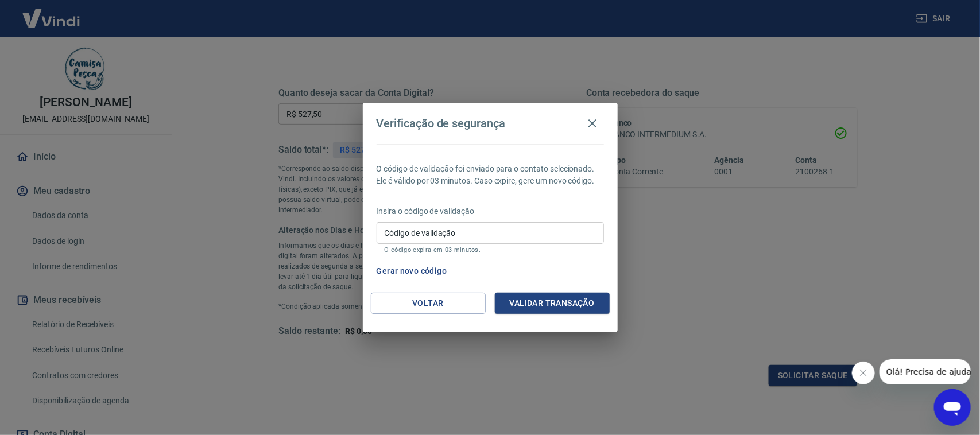 Image resolution: width=980 pixels, height=435 pixels. Describe the element at coordinates (490, 211) in the screenshot. I see `p: Insira o código de validação` at that location.